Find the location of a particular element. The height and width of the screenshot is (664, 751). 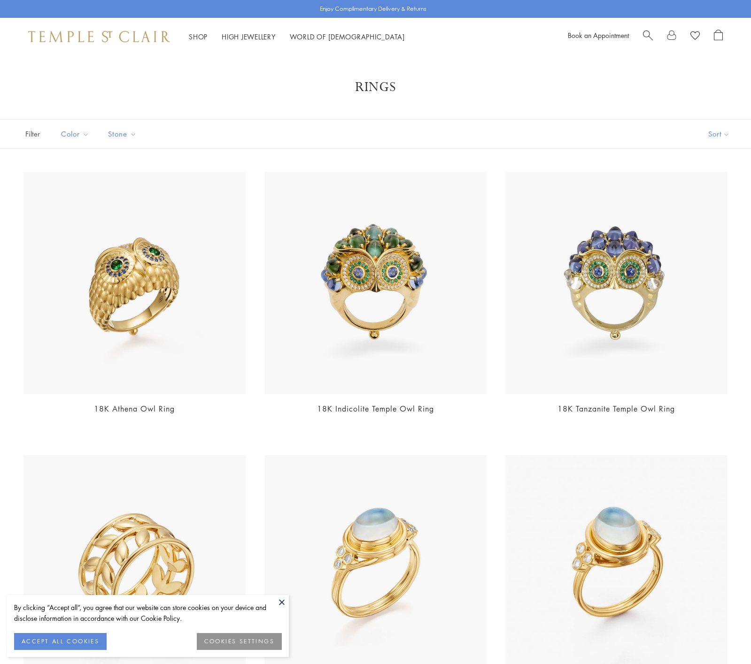

button: Color is located at coordinates (75, 134).